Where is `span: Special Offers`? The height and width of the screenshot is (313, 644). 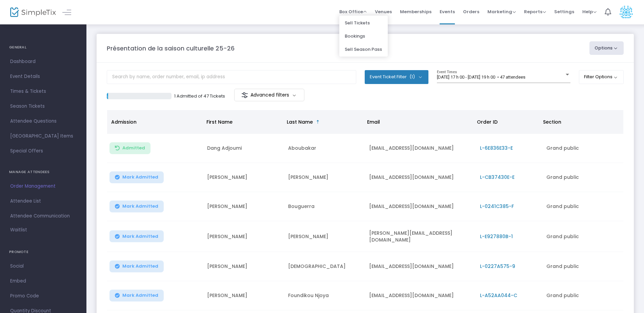 span: Special Offers is located at coordinates (43, 151).